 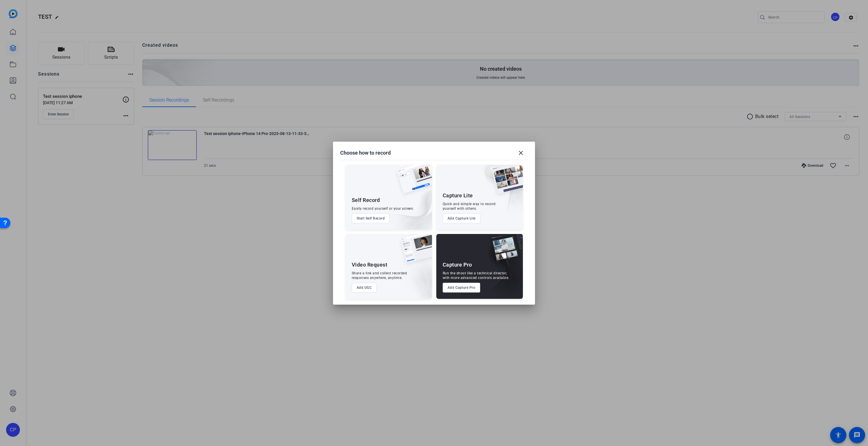 I want to click on button: Start Self Record, so click(x=371, y=219).